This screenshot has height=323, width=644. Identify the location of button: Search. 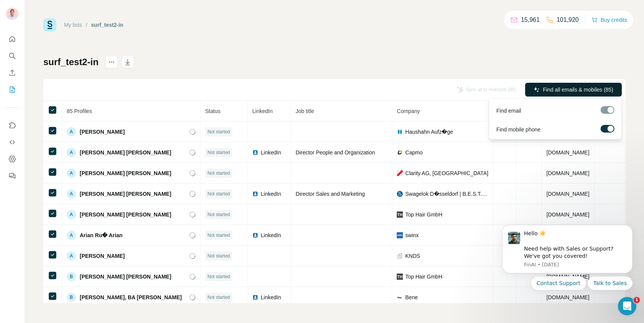
(12, 56).